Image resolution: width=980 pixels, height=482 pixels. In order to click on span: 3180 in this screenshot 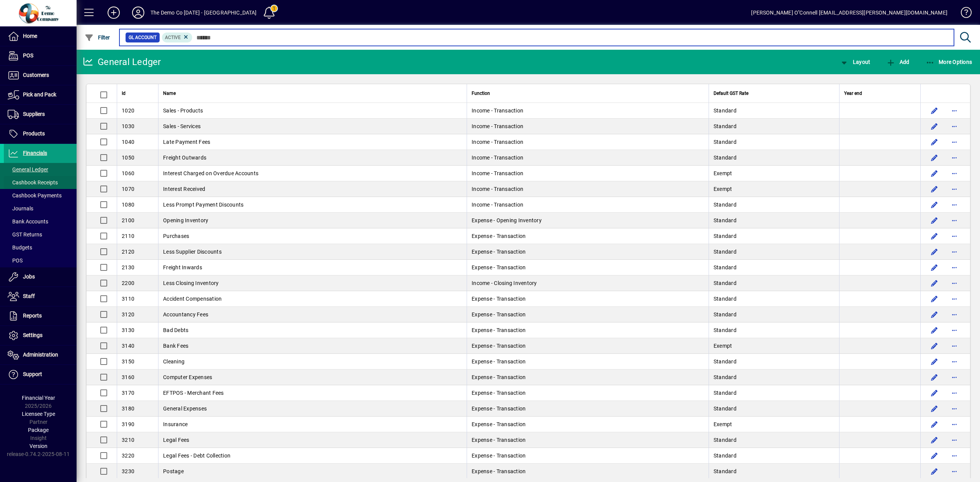, I will do `click(128, 408)`.